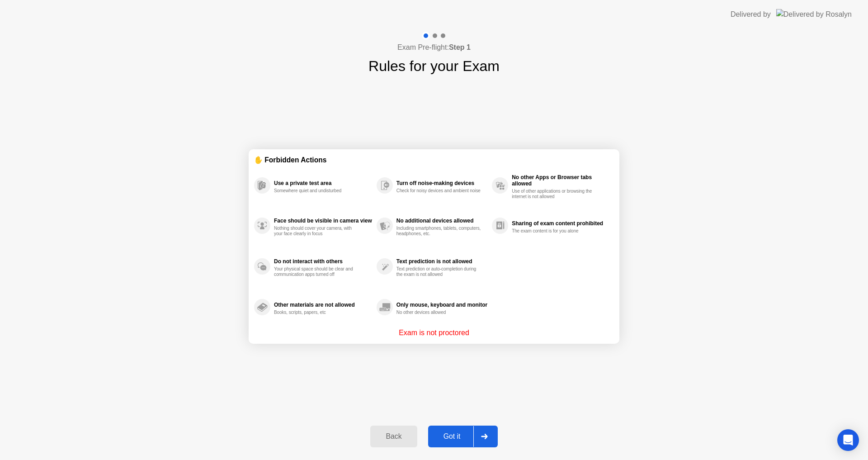 This screenshot has height=460, width=868. I want to click on div: Text prediction is not allowed, so click(442, 262).